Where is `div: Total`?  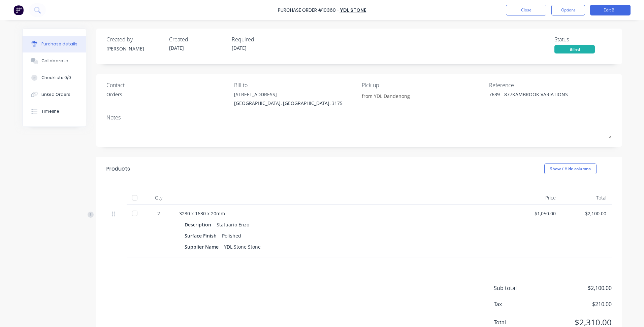
div: Total is located at coordinates (587, 198).